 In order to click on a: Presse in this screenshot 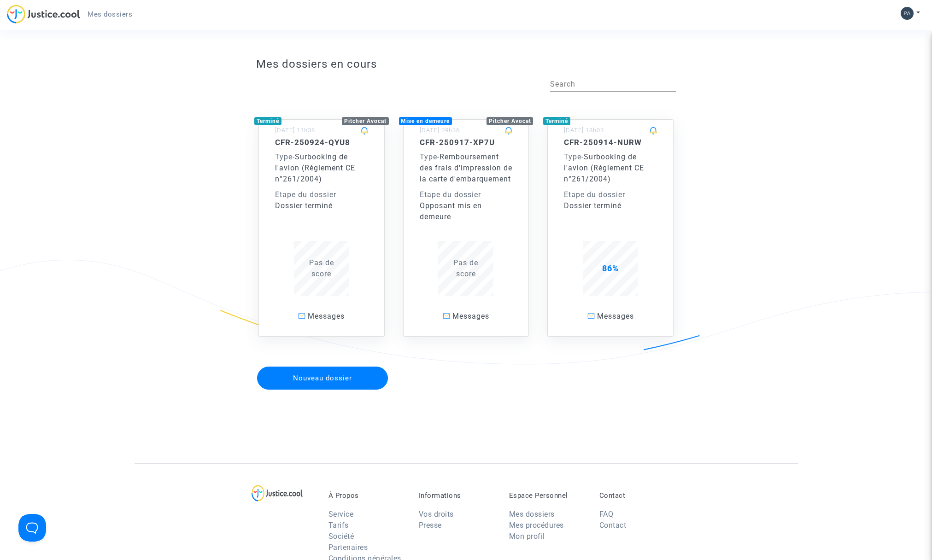, I will do `click(430, 525)`.